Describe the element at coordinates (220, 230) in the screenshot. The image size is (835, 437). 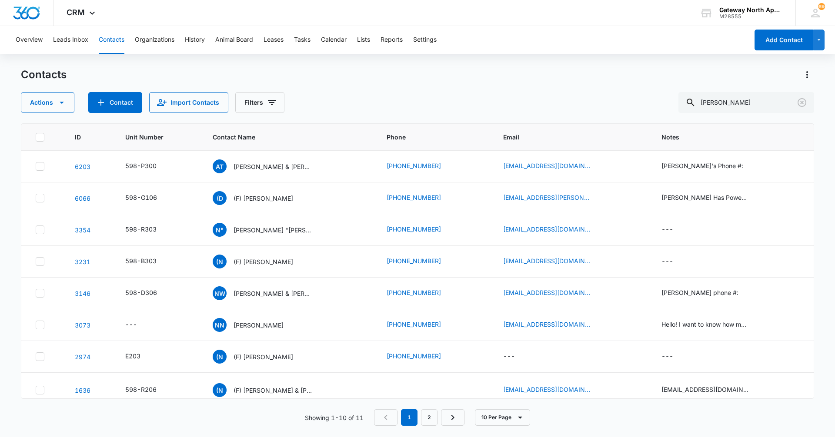
I see `span: N"` at that location.